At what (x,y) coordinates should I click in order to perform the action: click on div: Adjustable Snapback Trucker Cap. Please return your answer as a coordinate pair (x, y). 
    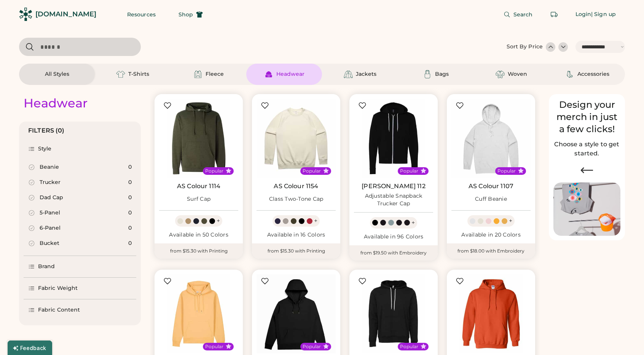
    Looking at the image, I should click on (394, 200).